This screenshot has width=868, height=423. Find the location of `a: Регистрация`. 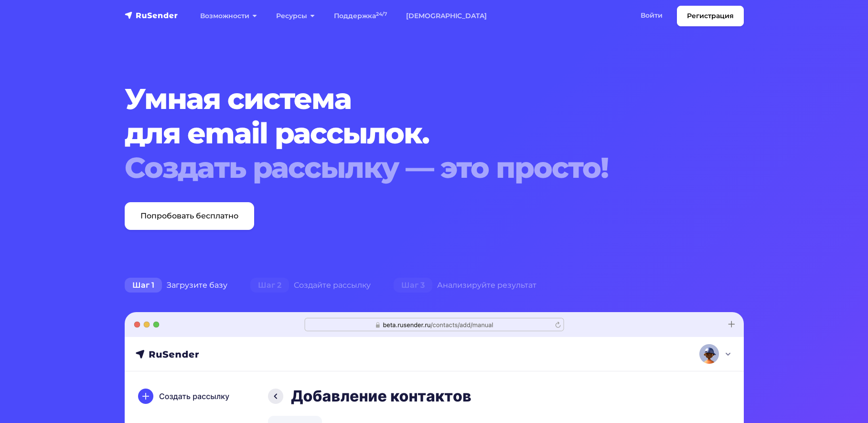

a: Регистрация is located at coordinates (711, 16).